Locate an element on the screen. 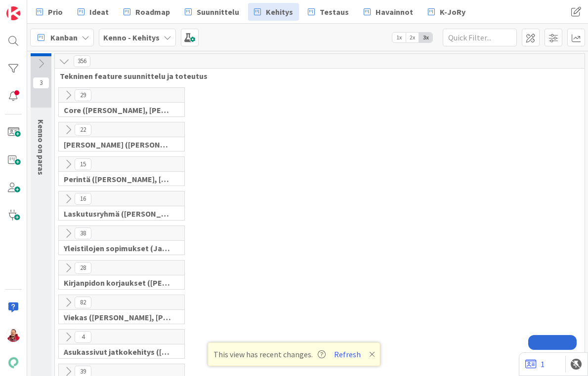 Image resolution: width=588 pixels, height=376 pixels. span: Ideat is located at coordinates (99, 12).